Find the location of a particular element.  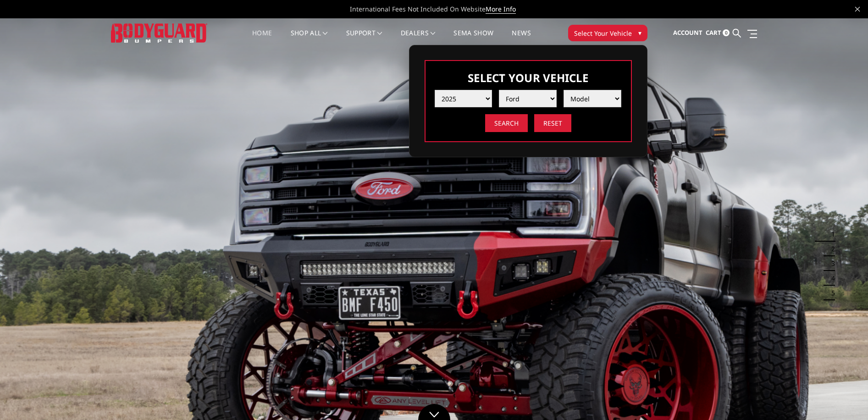

button: 3 of 5 is located at coordinates (830, 264).